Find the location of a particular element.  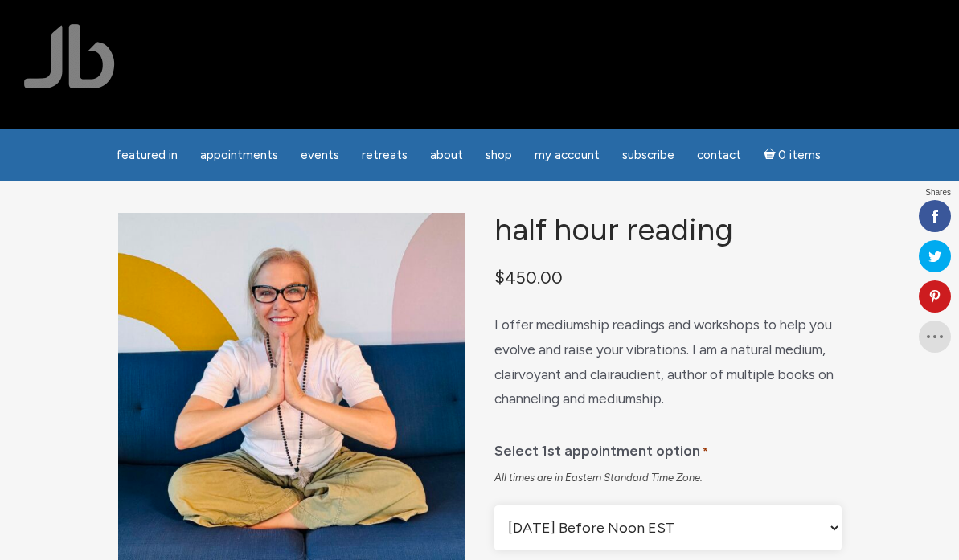

span: Appointments is located at coordinates (238, 155).